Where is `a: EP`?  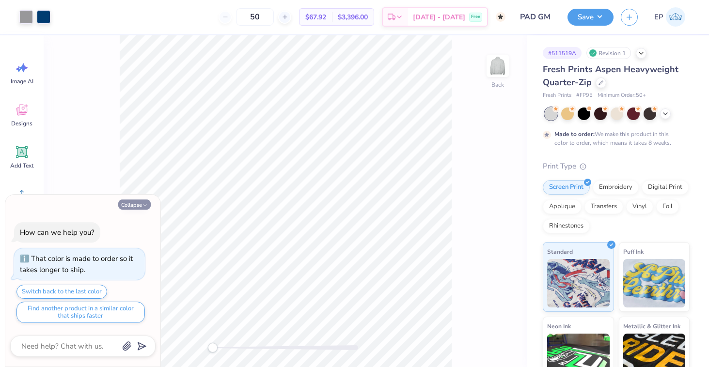 a: EP is located at coordinates (670, 17).